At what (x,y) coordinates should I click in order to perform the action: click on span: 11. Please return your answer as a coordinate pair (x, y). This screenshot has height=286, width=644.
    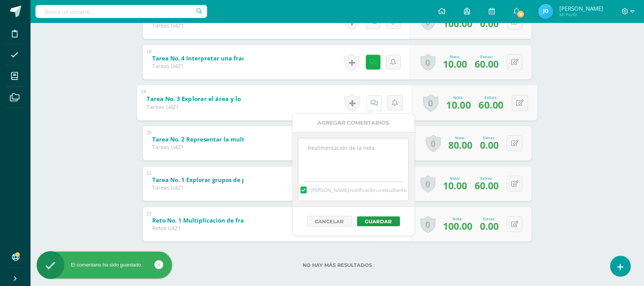
    Looking at the image, I should click on (521, 14).